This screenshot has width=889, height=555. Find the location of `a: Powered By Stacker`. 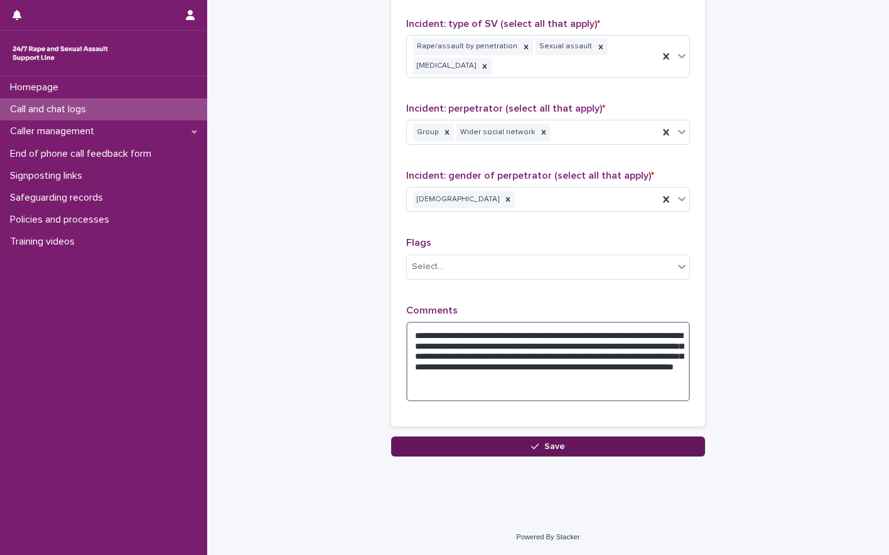

a: Powered By Stacker is located at coordinates (547, 537).